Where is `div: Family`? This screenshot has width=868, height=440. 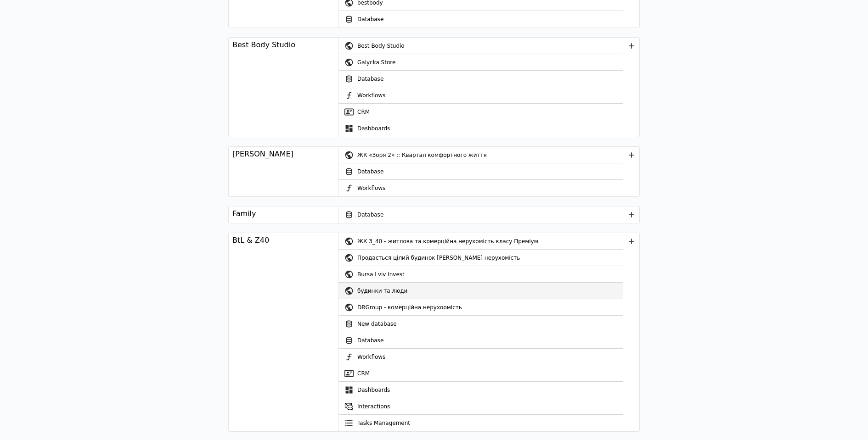
div: Family is located at coordinates (244, 214).